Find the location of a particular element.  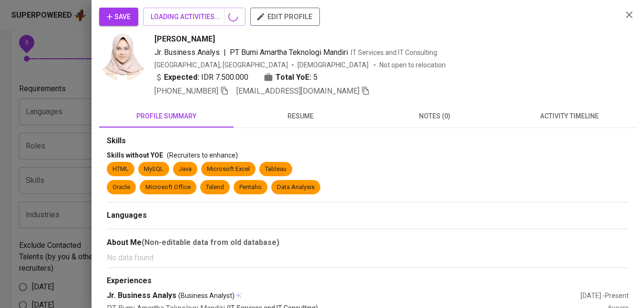

div: Oracle is located at coordinates (121, 187).